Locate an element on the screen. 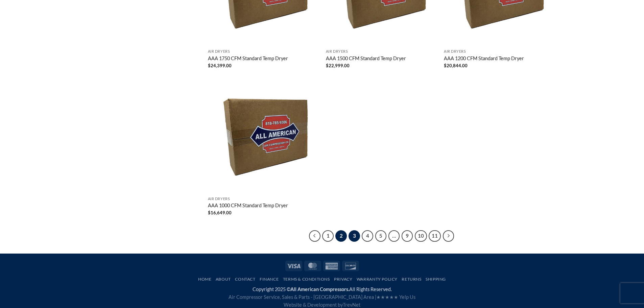 The height and width of the screenshot is (308, 644). span: 2 is located at coordinates (341, 236).